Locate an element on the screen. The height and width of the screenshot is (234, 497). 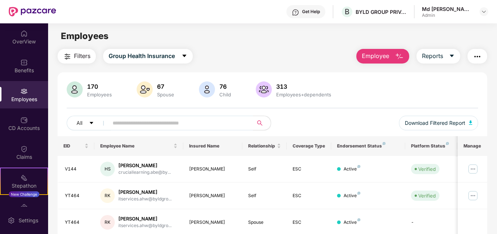
span: EID is located at coordinates (73, 146).